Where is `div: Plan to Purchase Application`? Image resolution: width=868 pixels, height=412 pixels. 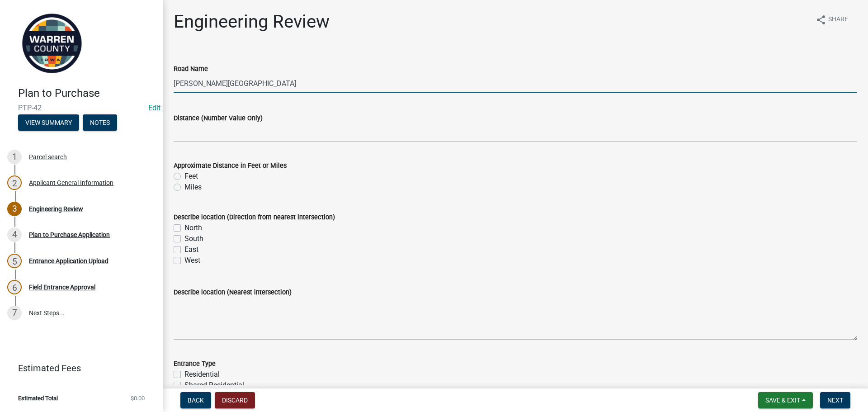 div: Plan to Purchase Application is located at coordinates (69, 235).